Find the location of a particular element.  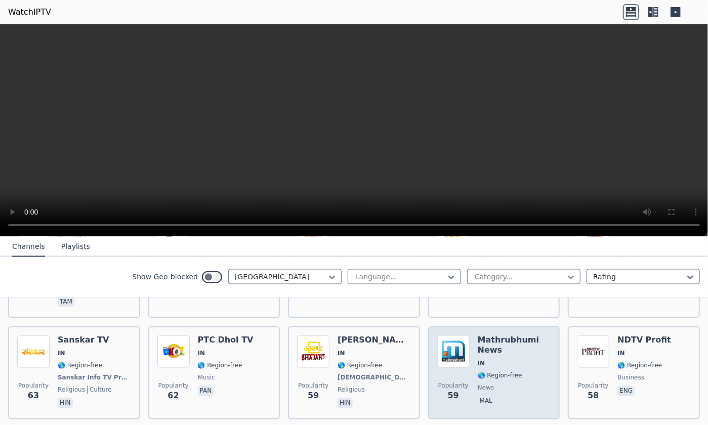

img: Aastha Bhajan is located at coordinates (313, 352).